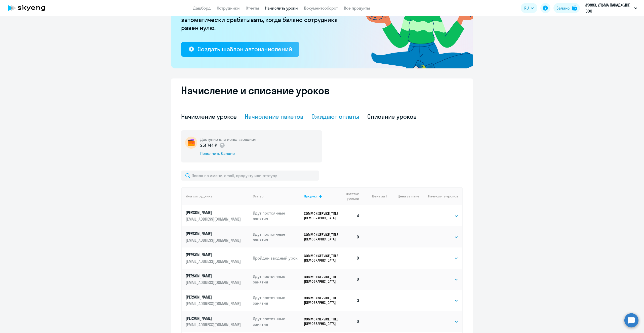  What do you see at coordinates (282, 8) in the screenshot?
I see `a: Начислить уроки` at bounding box center [282, 8].